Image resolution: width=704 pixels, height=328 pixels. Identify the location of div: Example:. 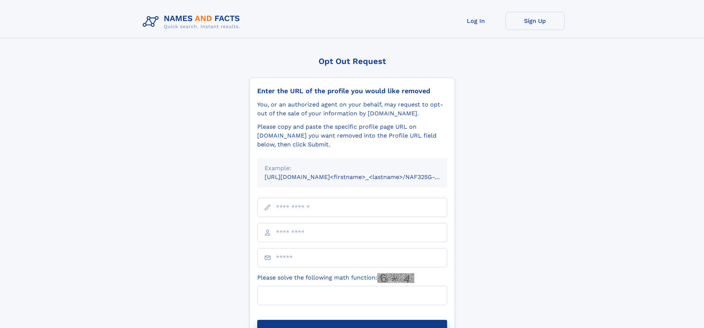
(352, 168).